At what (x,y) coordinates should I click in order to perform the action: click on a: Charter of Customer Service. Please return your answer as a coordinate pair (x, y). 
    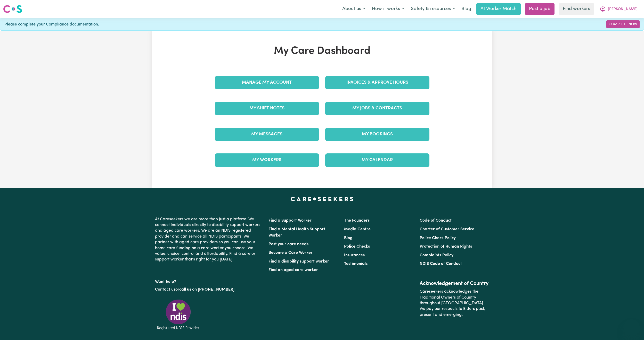
    Looking at the image, I should click on (447, 229).